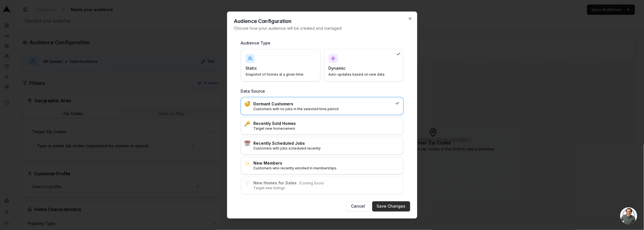 This screenshot has height=230, width=644. I want to click on h3: New Homes for Sales, so click(327, 184).